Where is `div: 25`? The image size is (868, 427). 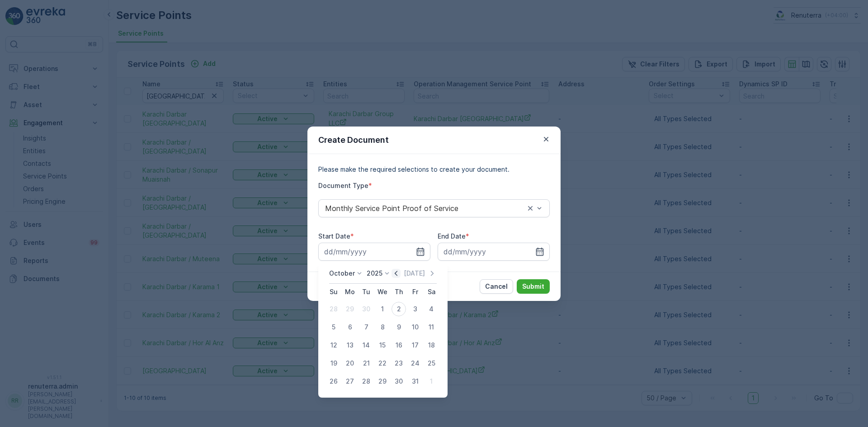 div: 25 is located at coordinates (431, 363).